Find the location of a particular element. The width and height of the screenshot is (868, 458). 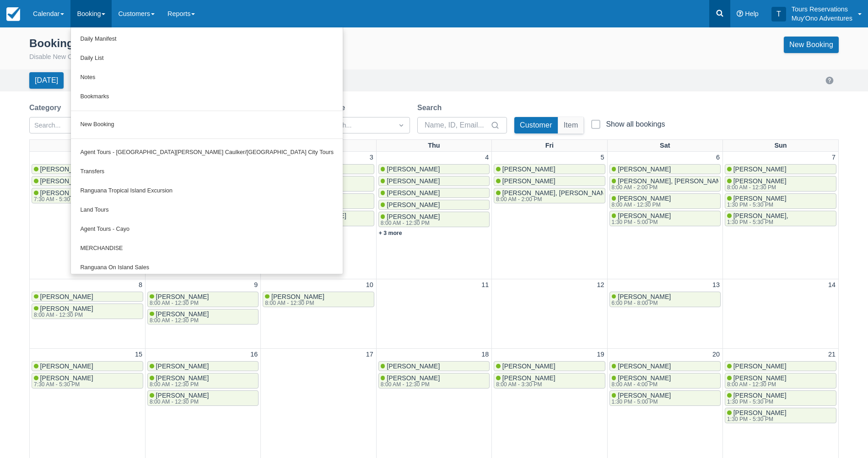

a: 15 is located at coordinates (139, 355).